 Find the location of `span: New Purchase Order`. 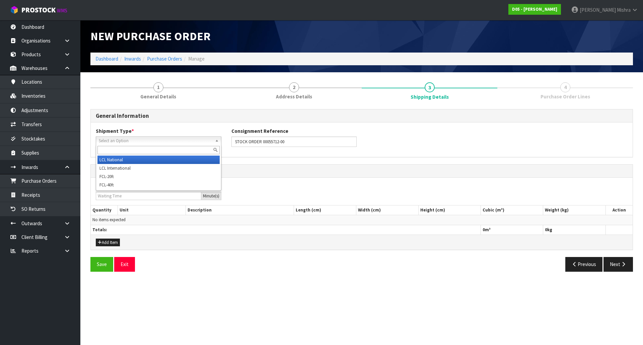

span: New Purchase Order is located at coordinates (150, 36).